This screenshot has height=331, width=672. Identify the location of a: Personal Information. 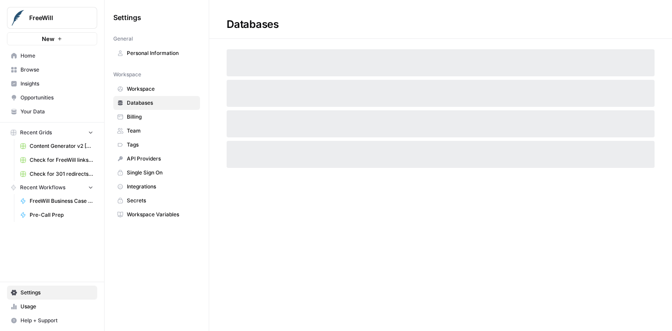
(156, 53).